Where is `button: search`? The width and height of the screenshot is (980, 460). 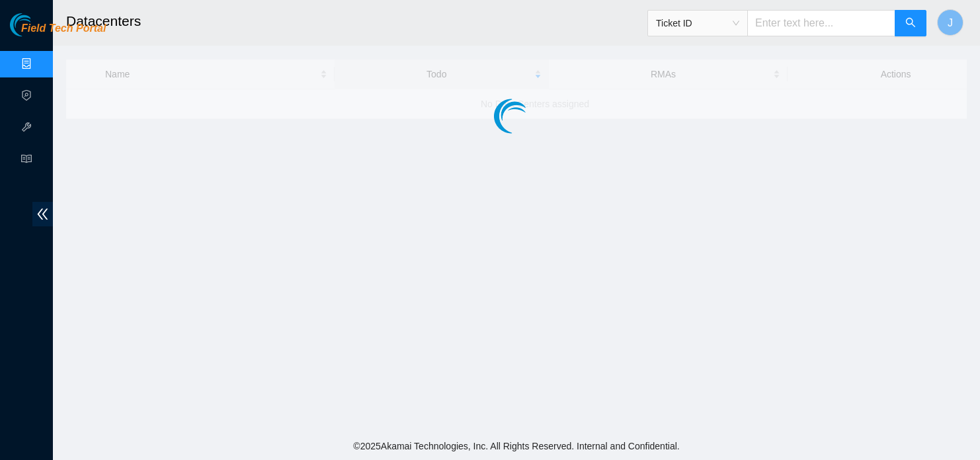 button: search is located at coordinates (911, 23).